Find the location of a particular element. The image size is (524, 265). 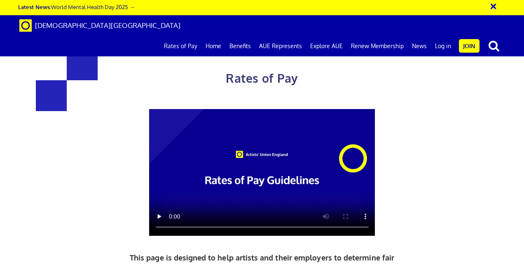

a: Rates of Pay is located at coordinates (181, 46).